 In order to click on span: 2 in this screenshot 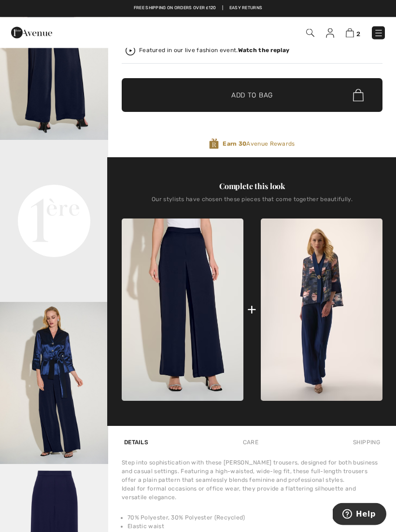, I will do `click(358, 34)`.